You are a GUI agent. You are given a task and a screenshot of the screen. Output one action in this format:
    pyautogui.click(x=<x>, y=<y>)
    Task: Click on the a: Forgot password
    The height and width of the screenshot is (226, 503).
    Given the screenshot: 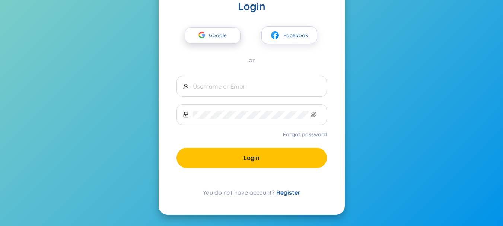 What is the action you would take?
    pyautogui.click(x=305, y=134)
    